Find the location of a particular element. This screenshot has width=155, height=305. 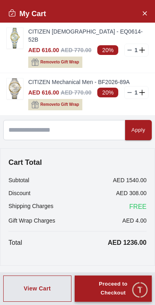

button: Close Account is located at coordinates (144, 13).